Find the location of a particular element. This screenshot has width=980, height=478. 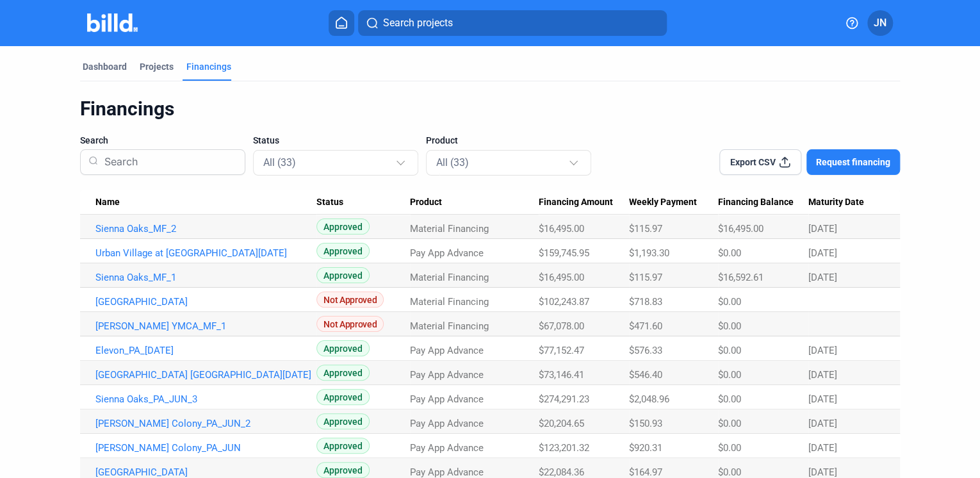

span: Name is located at coordinates (107, 202).